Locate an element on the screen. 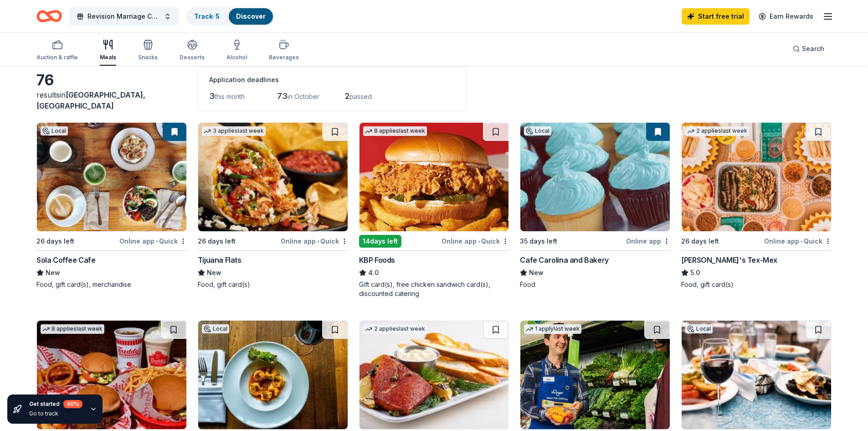  div: 76 is located at coordinates (112, 80).